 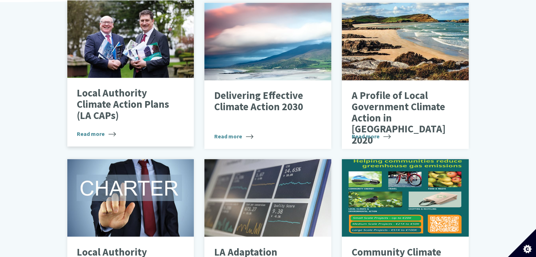 I want to click on p: Local Authority Climate Action Plans (LA CAPs), so click(x=125, y=104).